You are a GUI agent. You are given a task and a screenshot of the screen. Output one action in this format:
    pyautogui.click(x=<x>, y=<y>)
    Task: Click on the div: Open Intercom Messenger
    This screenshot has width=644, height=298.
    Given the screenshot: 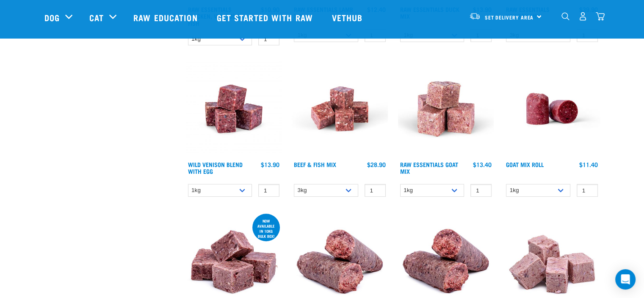 What is the action you would take?
    pyautogui.click(x=625, y=279)
    